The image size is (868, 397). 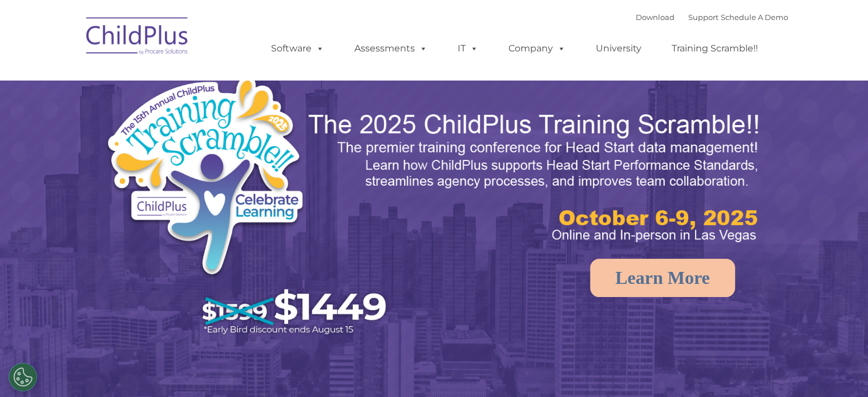 I want to click on a: IT, so click(x=468, y=49).